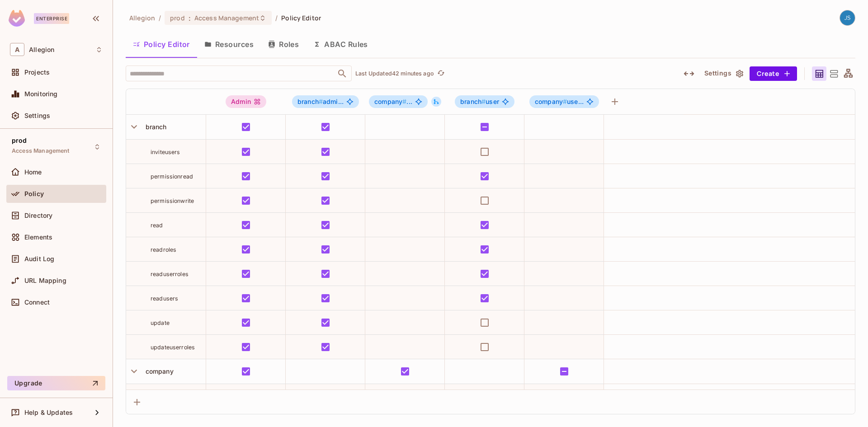 The height and width of the screenshot is (427, 868). I want to click on span: company#user, so click(564, 101).